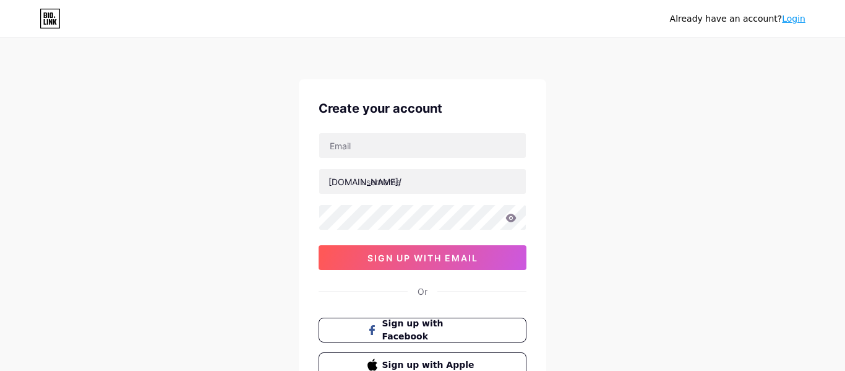  I want to click on a: Login, so click(794, 19).